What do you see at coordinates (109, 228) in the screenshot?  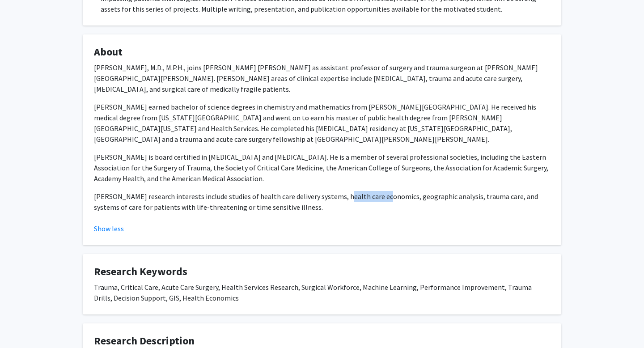 I see `button: Show less` at bounding box center [109, 228].